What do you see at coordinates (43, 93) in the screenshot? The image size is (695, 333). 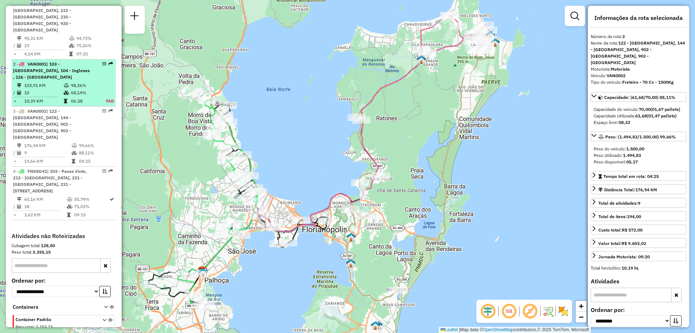 I see `td: 10` at bounding box center [43, 93].